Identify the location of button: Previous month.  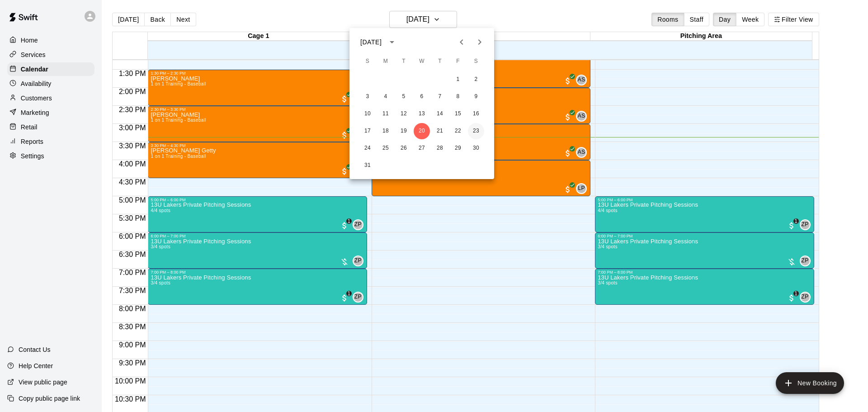
(462, 42).